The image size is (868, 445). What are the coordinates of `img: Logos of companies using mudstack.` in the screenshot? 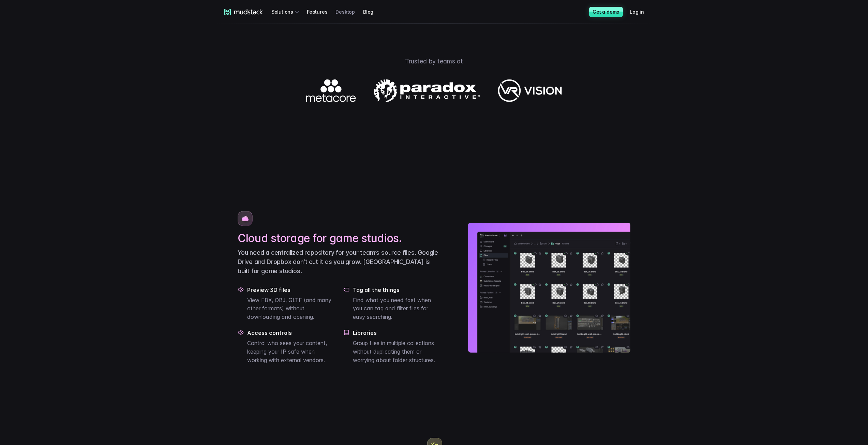 It's located at (434, 91).